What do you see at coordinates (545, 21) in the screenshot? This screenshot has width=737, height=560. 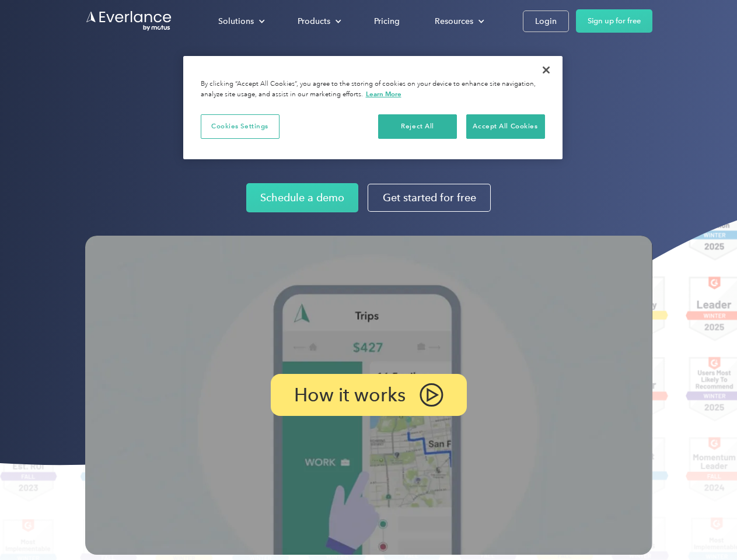 I see `div: Login` at bounding box center [545, 21].